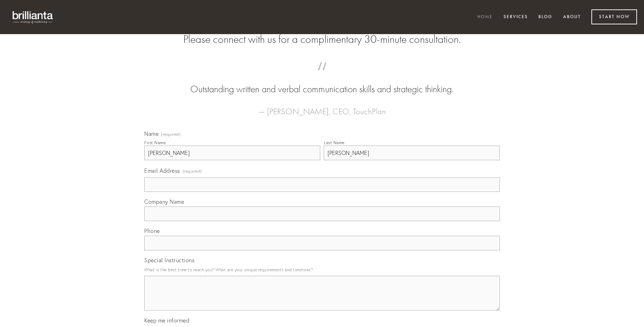 This screenshot has height=327, width=644. What do you see at coordinates (322, 83) in the screenshot?
I see `blockquote: Outstanding written and verbal communication skills and strategic thinking.` at bounding box center [322, 83].